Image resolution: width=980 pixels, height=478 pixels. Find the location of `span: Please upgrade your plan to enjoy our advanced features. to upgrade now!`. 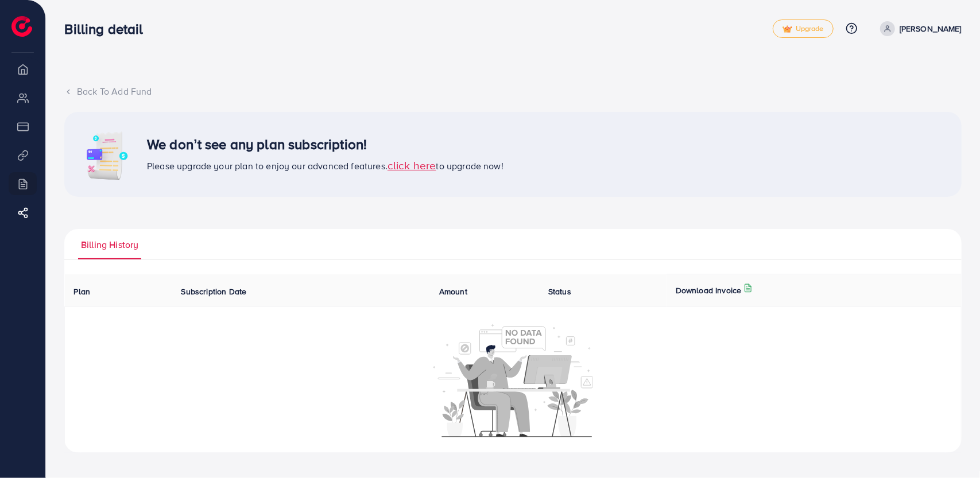

span: Please upgrade your plan to enjoy our advanced features. to upgrade now! is located at coordinates (325, 166).